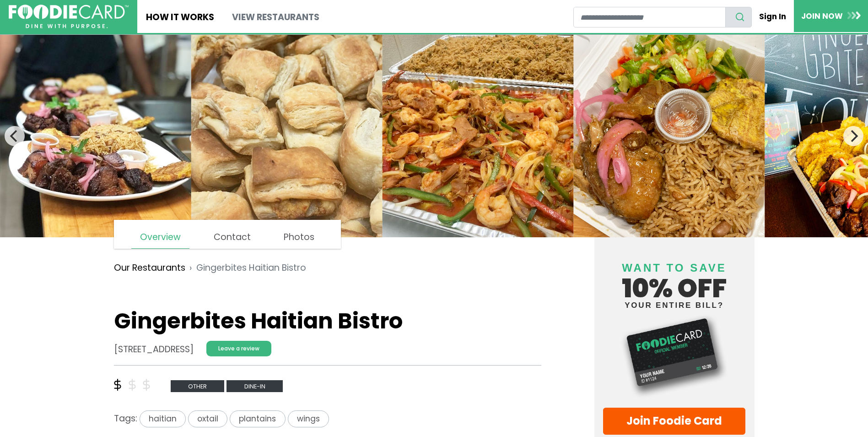 Image resolution: width=868 pixels, height=437 pixels. What do you see at coordinates (68, 16) in the screenshot?
I see `img: FoodieCard; Eat, Drink, Save, Donate` at bounding box center [68, 16].